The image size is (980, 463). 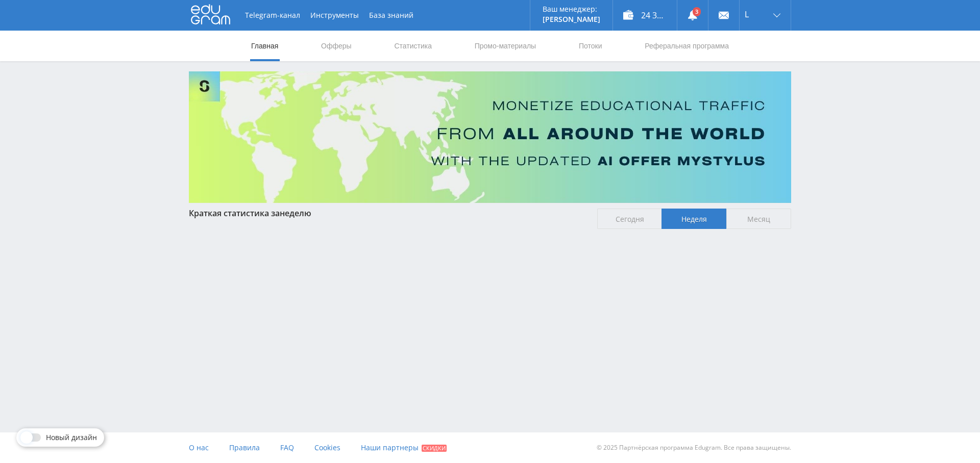 What do you see at coordinates (287, 447) in the screenshot?
I see `a: FAQ` at bounding box center [287, 447].